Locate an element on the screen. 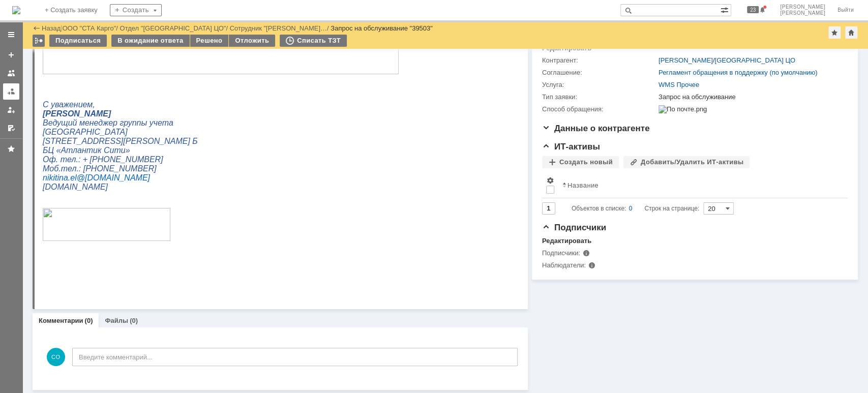  div: Услуга: is located at coordinates (599, 85).